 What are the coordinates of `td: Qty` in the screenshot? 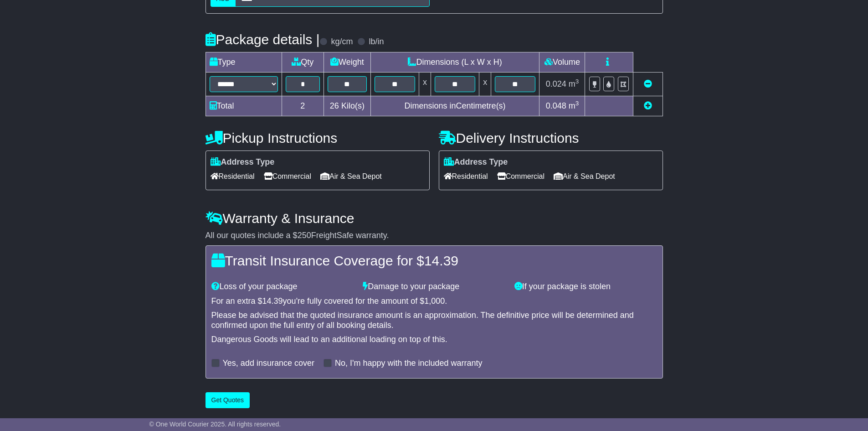 It's located at (302, 62).